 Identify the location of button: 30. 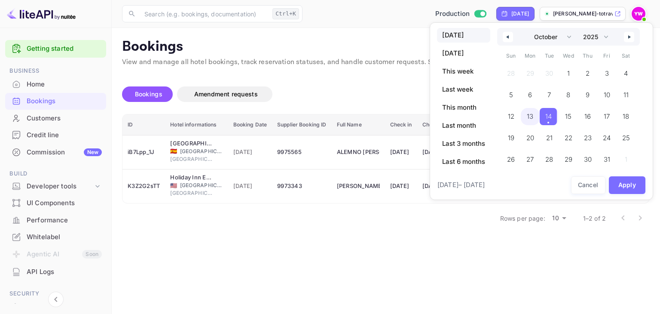
(587, 157).